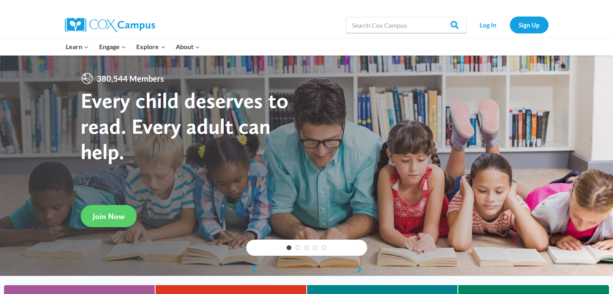 Image resolution: width=613 pixels, height=294 pixels. I want to click on input: Search Cox Campus, so click(406, 25).